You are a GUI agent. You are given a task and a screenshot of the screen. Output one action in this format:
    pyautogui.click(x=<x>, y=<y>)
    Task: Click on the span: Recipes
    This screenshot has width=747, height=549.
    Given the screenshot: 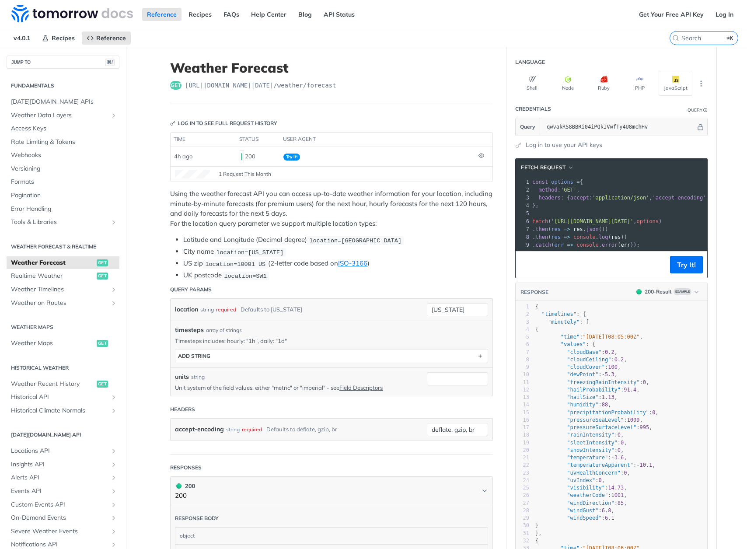 What is the action you would take?
    pyautogui.click(x=63, y=38)
    